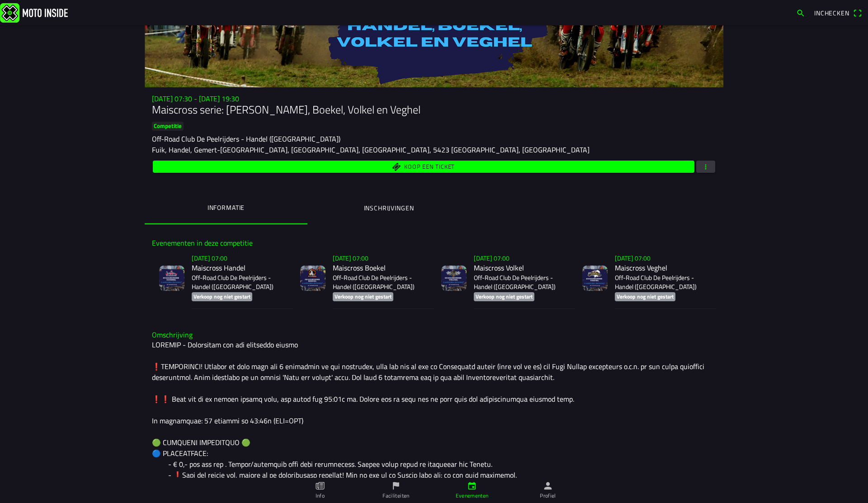 This screenshot has height=503, width=868. Describe the element at coordinates (595, 278) in the screenshot. I see `img: Qzz3XpJe9CX2fo2R8mU2NtGNOJF1HLEIYfRzcqV9.png` at that location.